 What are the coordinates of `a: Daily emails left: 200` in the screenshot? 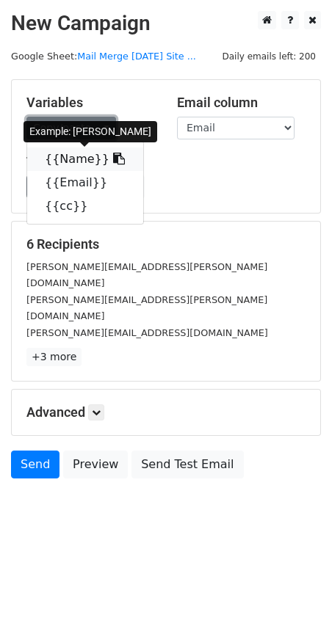 It's located at (269, 56).